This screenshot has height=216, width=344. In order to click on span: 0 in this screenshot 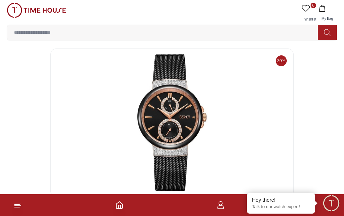, I will do `click(313, 5)`.